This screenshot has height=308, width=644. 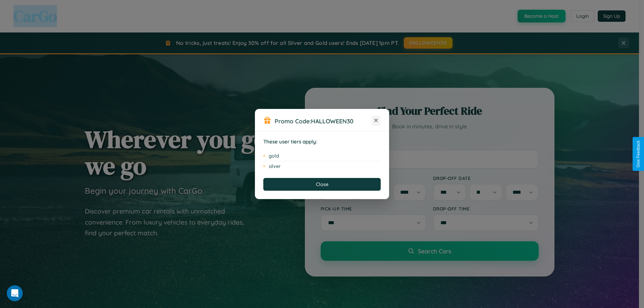 What do you see at coordinates (332, 121) in the screenshot?
I see `b: HALLOWEEN30` at bounding box center [332, 121].